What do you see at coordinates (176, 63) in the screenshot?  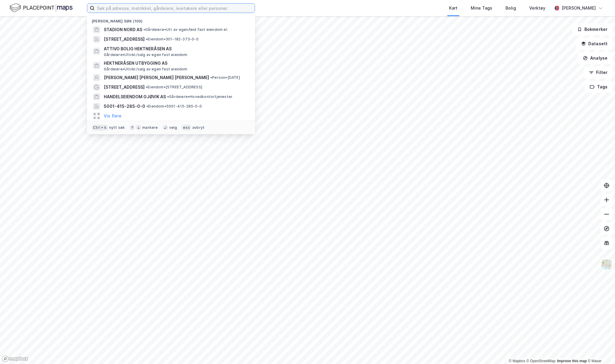 I see `span: HEKTNERÅSEN UTBYGGING AS` at bounding box center [176, 63].